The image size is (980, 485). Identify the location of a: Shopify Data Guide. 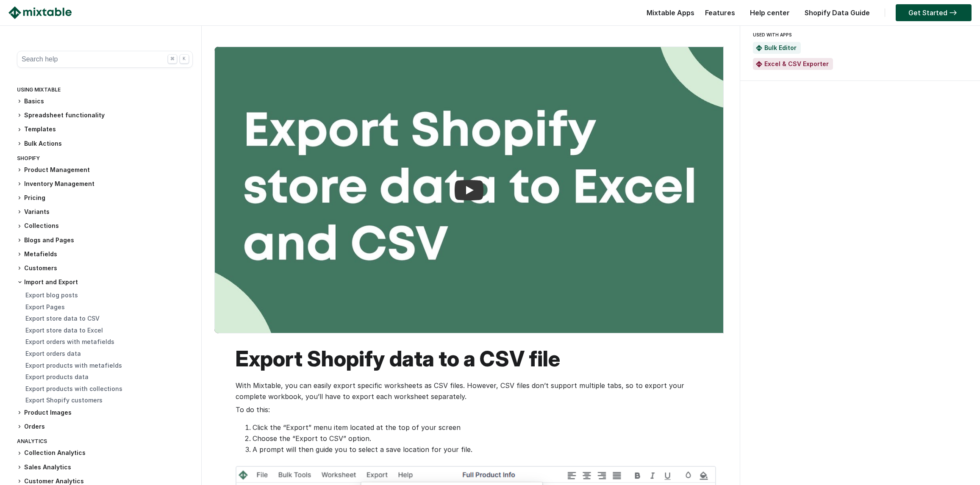
(838, 13).